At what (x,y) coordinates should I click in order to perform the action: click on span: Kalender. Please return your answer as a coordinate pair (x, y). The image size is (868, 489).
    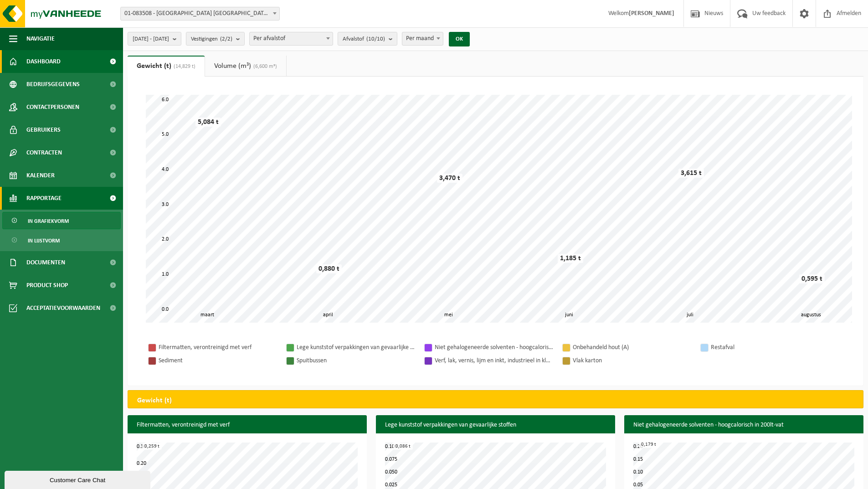
    Looking at the image, I should click on (40, 176).